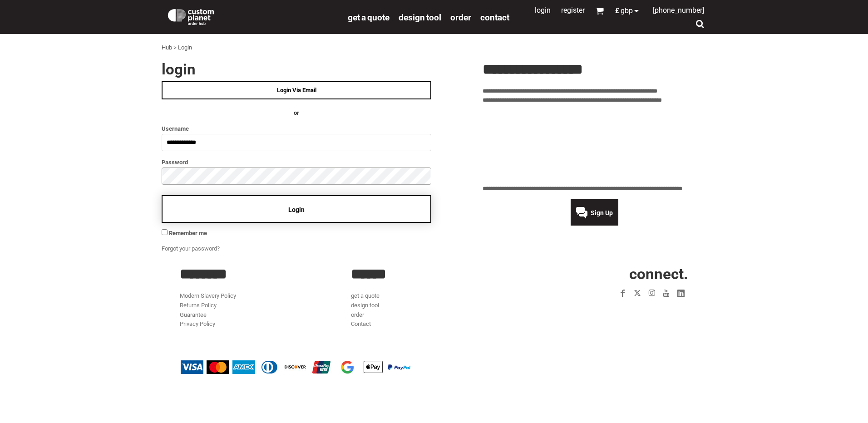  I want to click on div: Login, so click(185, 48).